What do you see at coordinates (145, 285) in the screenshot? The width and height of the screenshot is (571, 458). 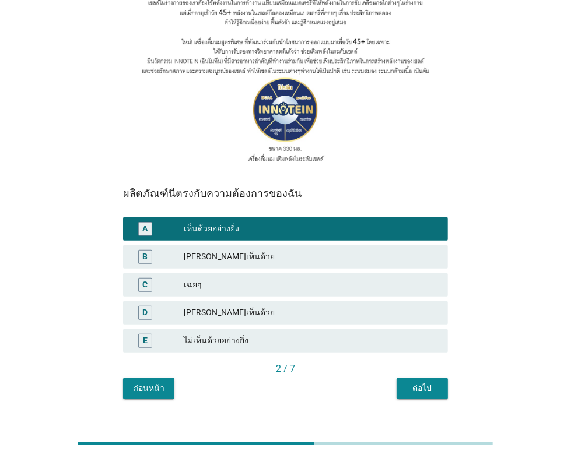 I see `div: C` at bounding box center [145, 285].